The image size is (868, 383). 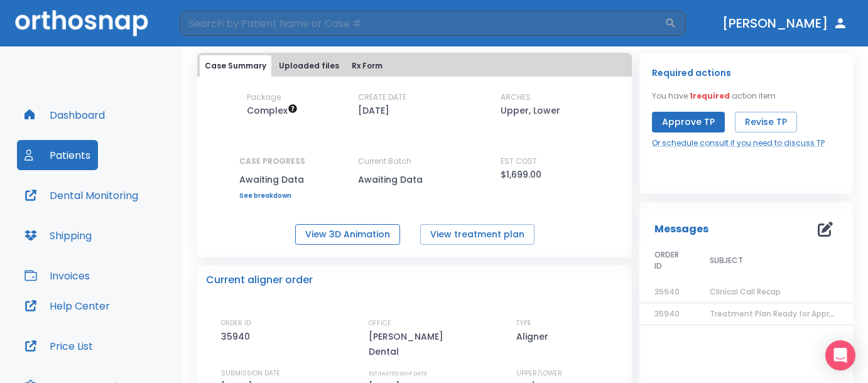 I want to click on a: Dashboard, so click(x=65, y=115).